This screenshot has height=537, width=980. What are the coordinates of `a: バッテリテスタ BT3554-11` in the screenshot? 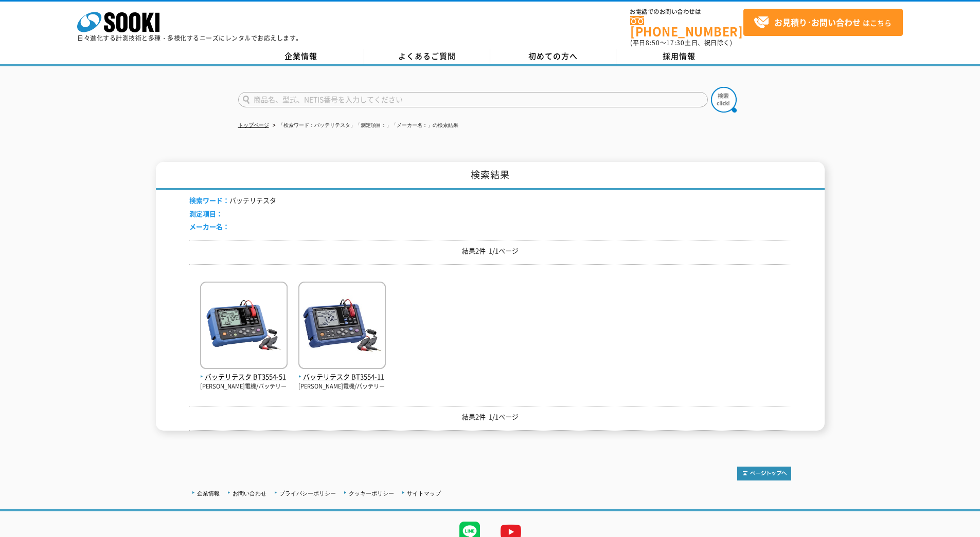 It's located at (342, 372).